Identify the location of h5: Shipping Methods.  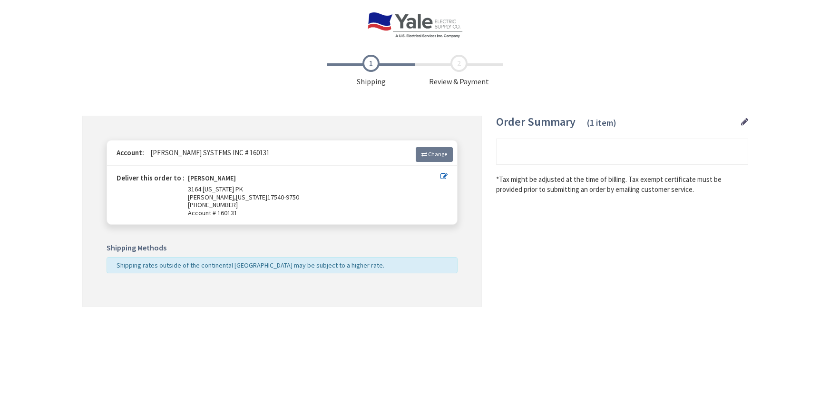
(282, 248).